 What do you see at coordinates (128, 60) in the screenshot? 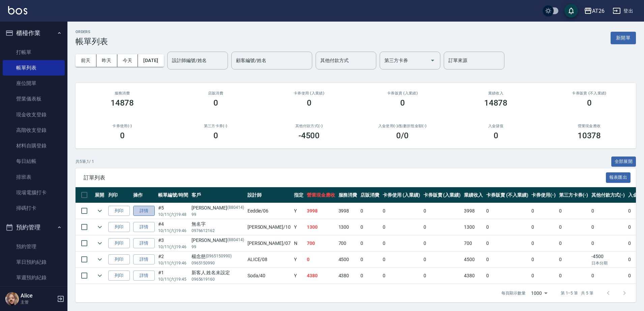
I see `button: 今天` at bounding box center [128, 60].